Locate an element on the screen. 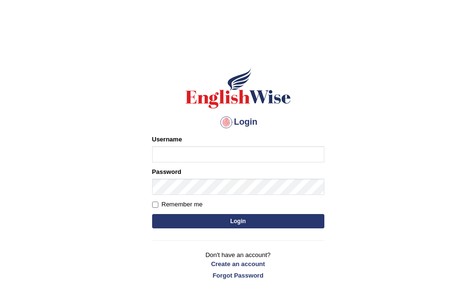 The width and height of the screenshot is (476, 290). h4: Login is located at coordinates (238, 122).